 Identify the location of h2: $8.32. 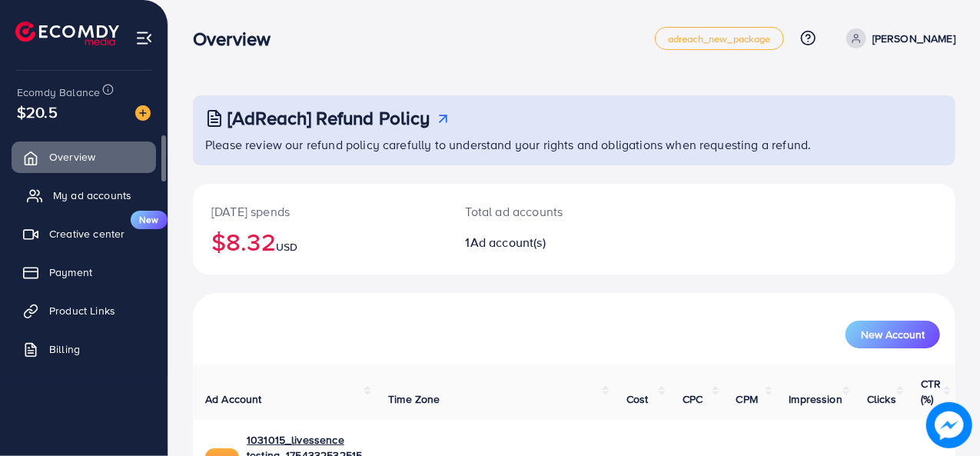
(320, 242).